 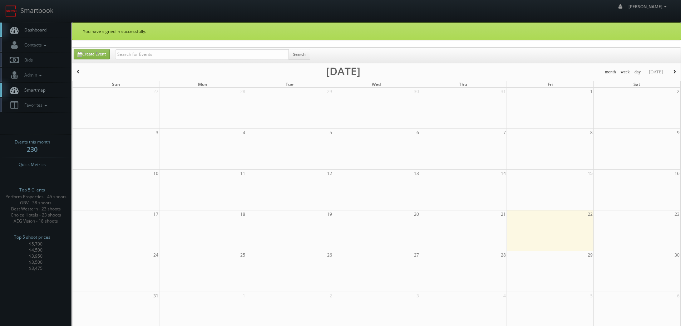 I want to click on span: 14, so click(x=504, y=173).